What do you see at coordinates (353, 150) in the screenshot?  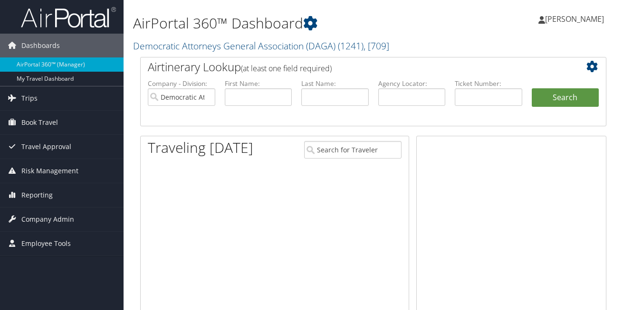 I see `input: Search for Traveler` at bounding box center [353, 150].